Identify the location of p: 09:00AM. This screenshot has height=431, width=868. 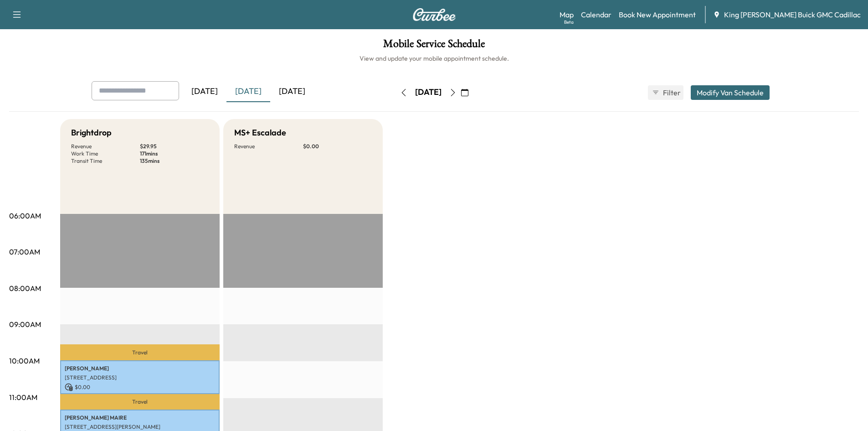
(25, 324).